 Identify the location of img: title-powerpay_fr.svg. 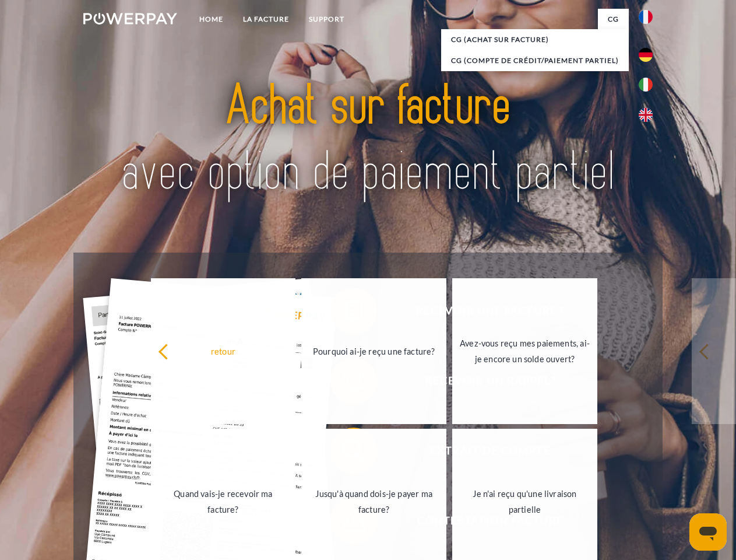
(368, 139).